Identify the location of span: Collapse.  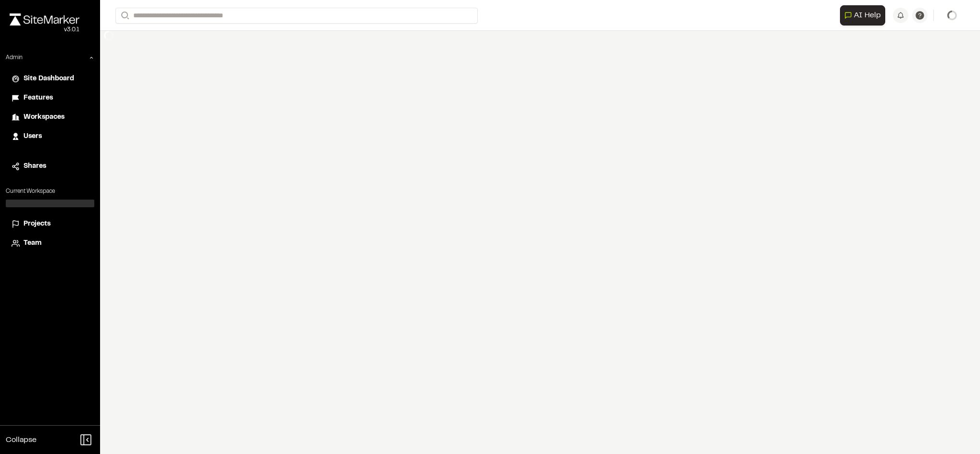
(21, 440).